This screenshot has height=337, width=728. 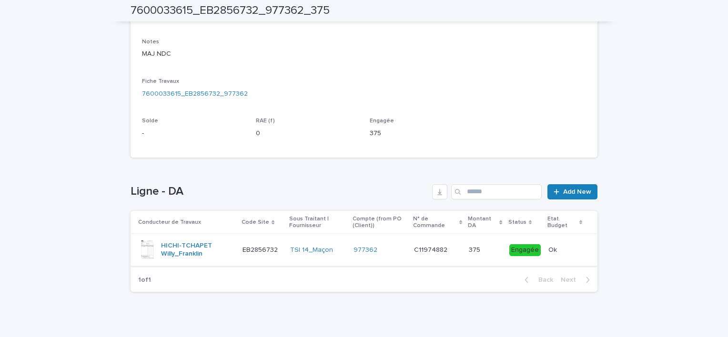 I want to click on div: Search, so click(x=496, y=192).